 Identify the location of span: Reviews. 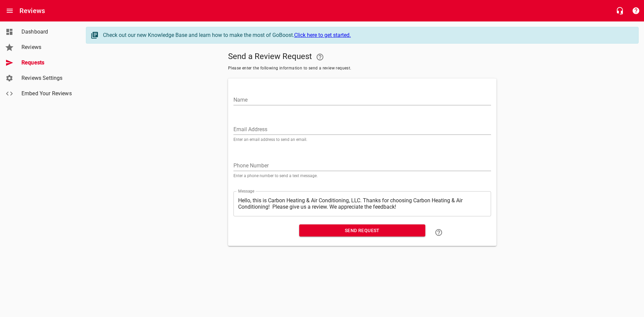
(47, 47).